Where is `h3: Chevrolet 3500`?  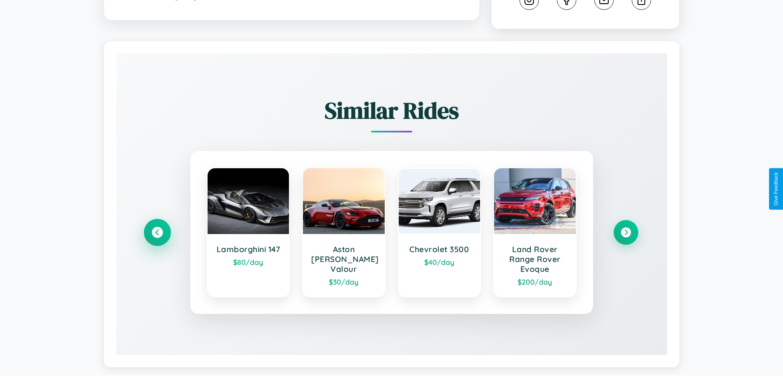 h3: Chevrolet 3500 is located at coordinates (440, 249).